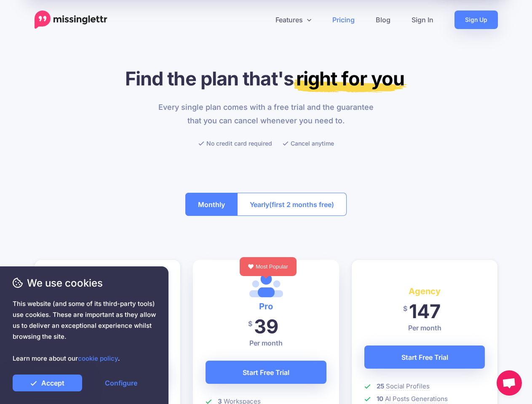 This screenshot has width=532, height=404. What do you see at coordinates (350, 79) in the screenshot?
I see `mark: right for you` at bounding box center [350, 79].